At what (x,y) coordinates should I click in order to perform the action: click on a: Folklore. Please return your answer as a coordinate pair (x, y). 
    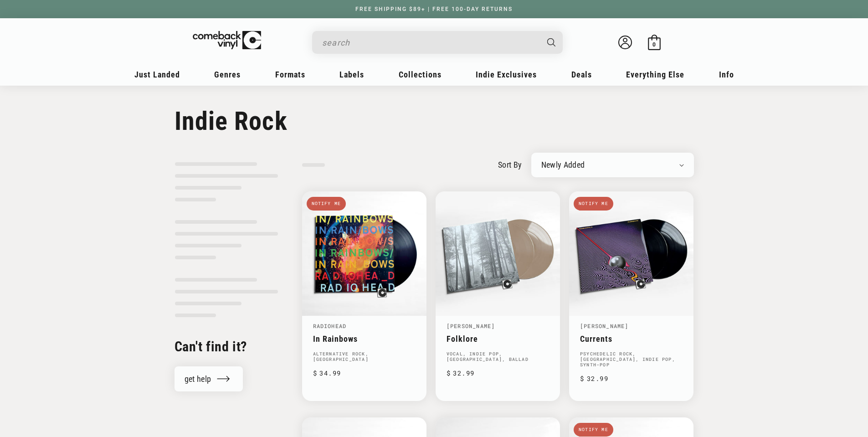
    Looking at the image, I should click on (497, 339).